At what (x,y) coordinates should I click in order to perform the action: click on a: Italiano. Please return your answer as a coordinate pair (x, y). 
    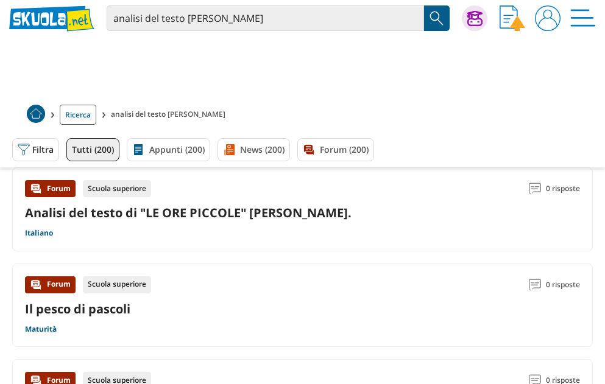
    Looking at the image, I should click on (39, 233).